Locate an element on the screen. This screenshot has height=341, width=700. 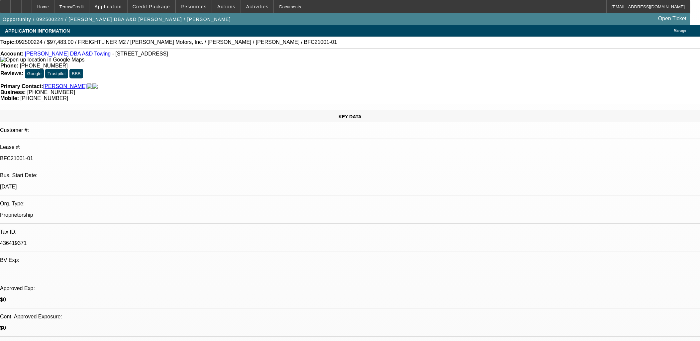
strong: Mobile: is located at coordinates (10, 98).